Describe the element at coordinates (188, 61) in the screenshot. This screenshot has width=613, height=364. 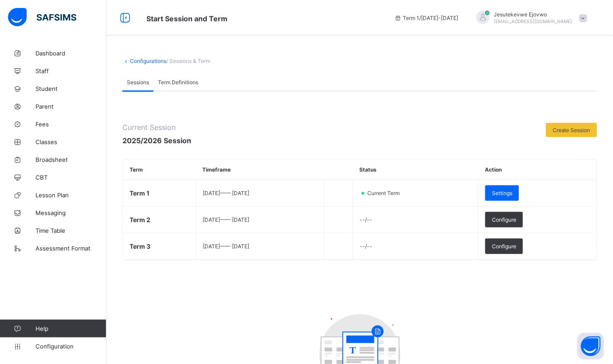
I see `span: / Sessions & Term` at that location.